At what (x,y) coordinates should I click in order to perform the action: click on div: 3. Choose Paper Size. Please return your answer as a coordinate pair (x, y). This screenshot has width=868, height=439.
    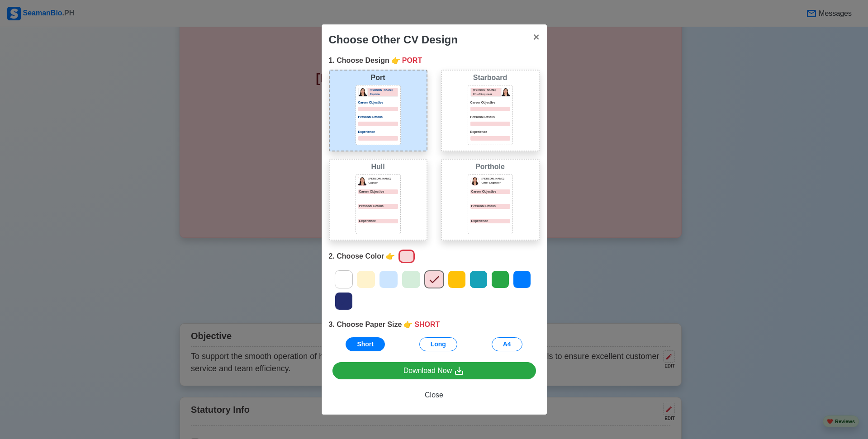
    Looking at the image, I should click on (434, 324).